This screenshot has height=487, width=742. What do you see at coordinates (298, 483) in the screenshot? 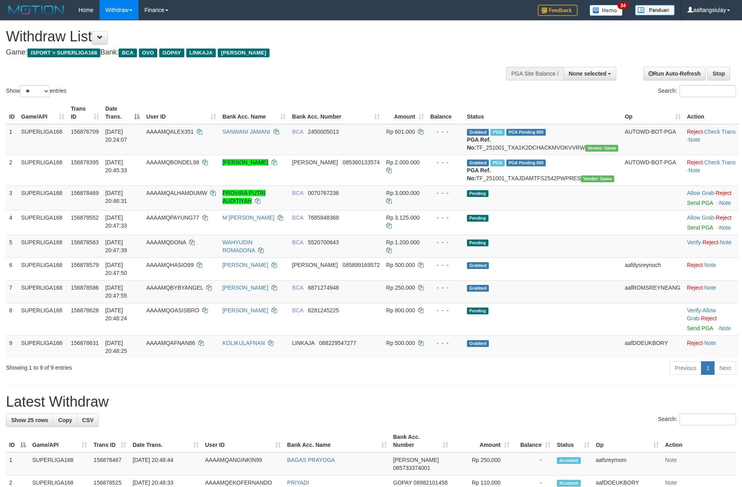
I see `a: PRIYADI` at bounding box center [298, 483].